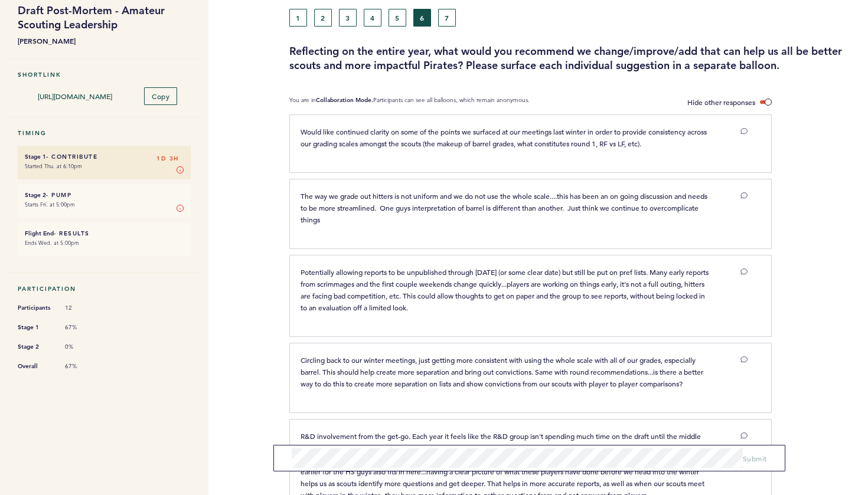  Describe the element at coordinates (52, 243) in the screenshot. I see `time: Ends Wed. at 5:00pm` at that location.